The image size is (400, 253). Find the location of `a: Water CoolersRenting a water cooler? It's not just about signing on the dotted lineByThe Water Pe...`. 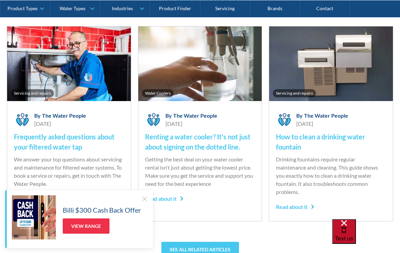

a: Water CoolersRenting a water cooler? It's not just about signing on the dotted lineByThe Water Pe... is located at coordinates (200, 124).